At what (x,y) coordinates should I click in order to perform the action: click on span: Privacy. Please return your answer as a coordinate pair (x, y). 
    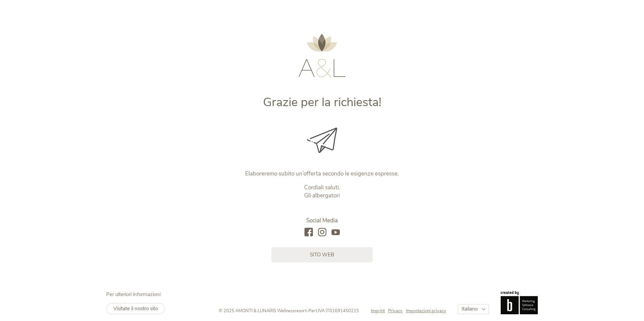
    Looking at the image, I should click on (395, 311).